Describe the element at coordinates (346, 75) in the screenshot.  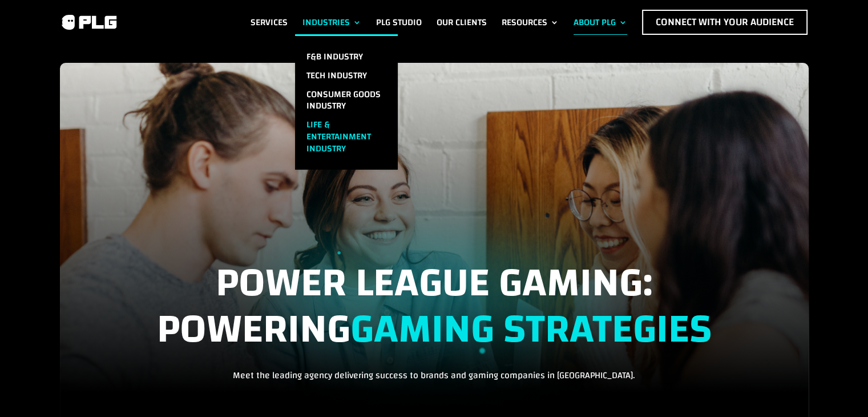
I see `a: Tech Industry` at that location.